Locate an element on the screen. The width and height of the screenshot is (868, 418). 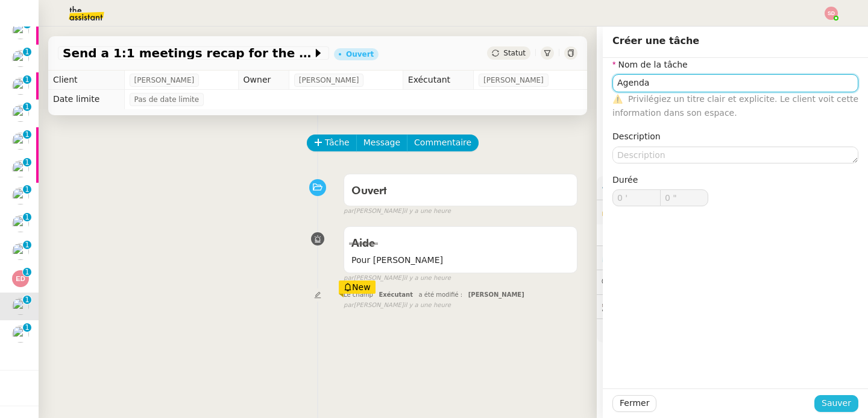
span: Commentaire is located at coordinates (443, 142).